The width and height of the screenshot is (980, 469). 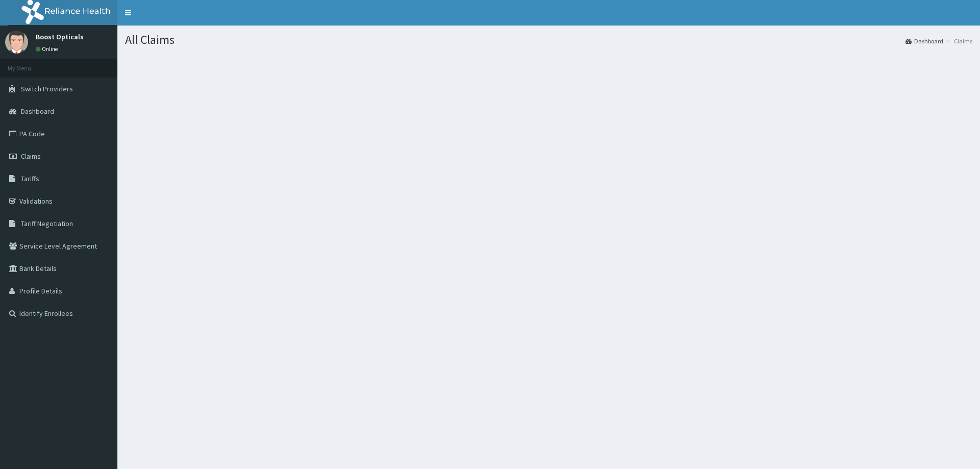 I want to click on h1: All Claims, so click(x=548, y=40).